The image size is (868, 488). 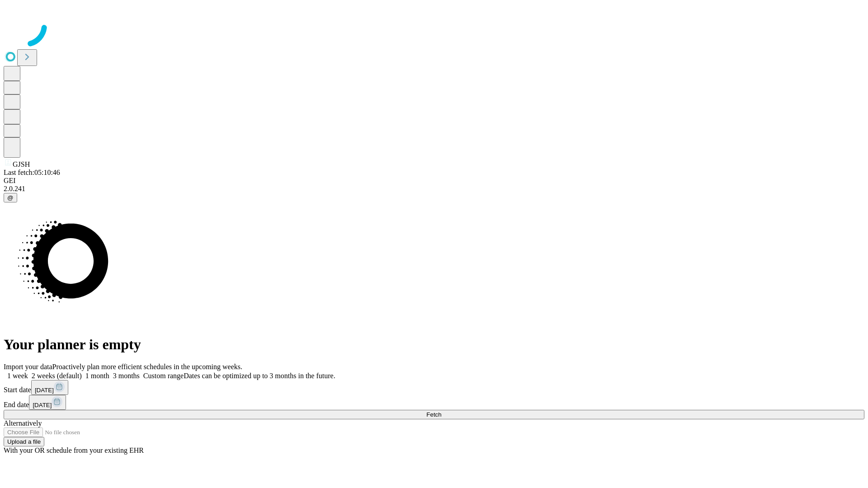 What do you see at coordinates (126, 375) in the screenshot?
I see `span: 3 months` at bounding box center [126, 375].